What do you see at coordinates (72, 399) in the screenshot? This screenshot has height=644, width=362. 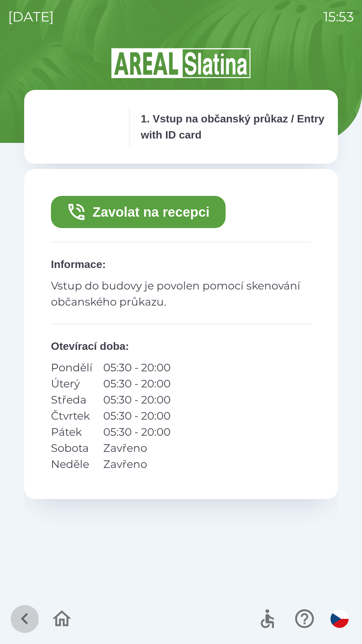 I see `p: Středa` at bounding box center [72, 399].